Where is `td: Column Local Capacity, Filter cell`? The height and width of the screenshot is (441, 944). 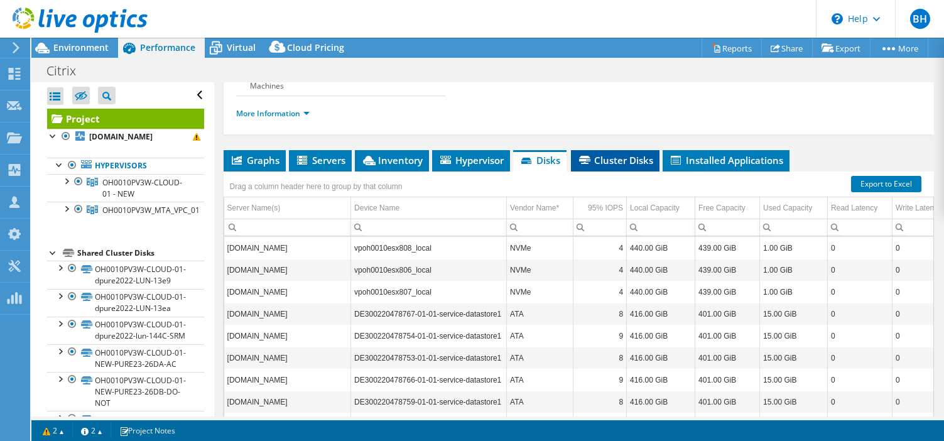
td: Column Local Capacity, Filter cell is located at coordinates (661, 227).